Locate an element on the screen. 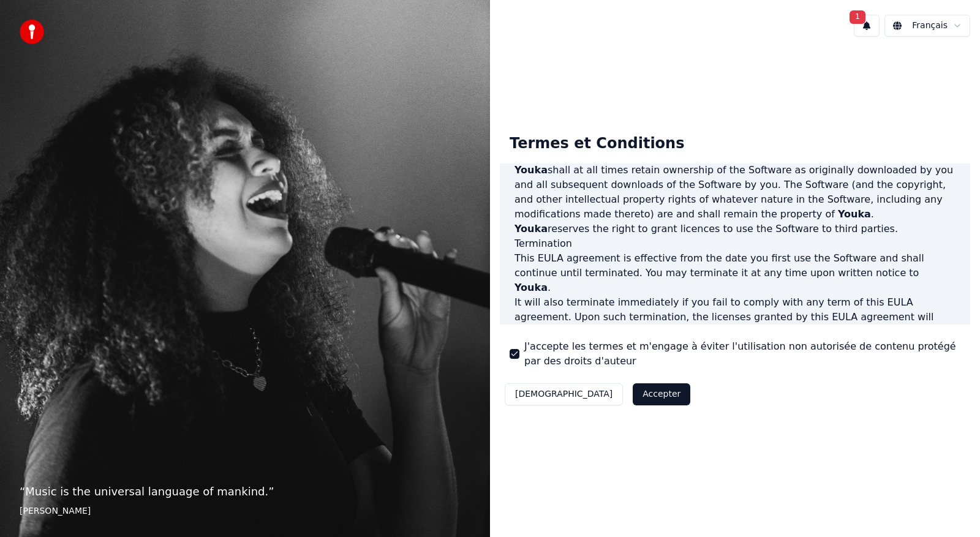 This screenshot has width=980, height=537. button: 1 is located at coordinates (867, 26).